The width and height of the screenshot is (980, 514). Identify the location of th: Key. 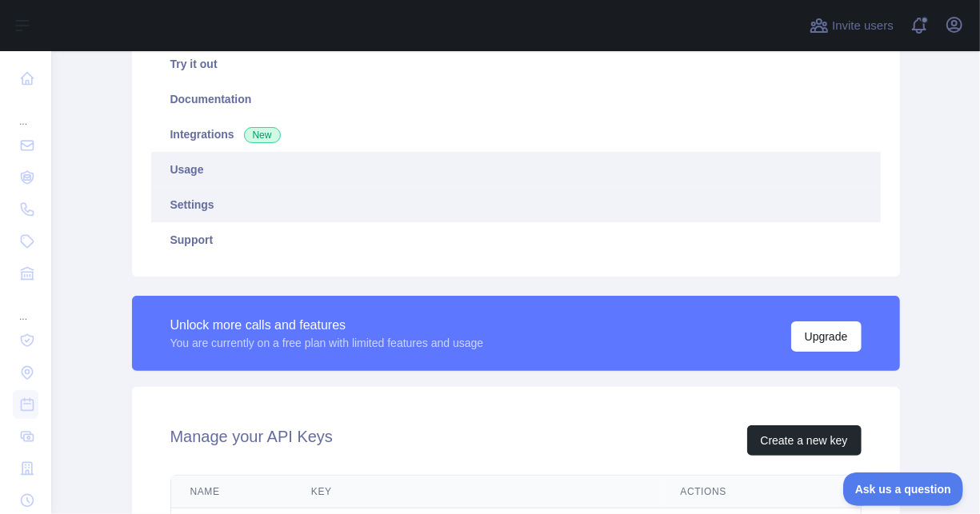
(477, 492).